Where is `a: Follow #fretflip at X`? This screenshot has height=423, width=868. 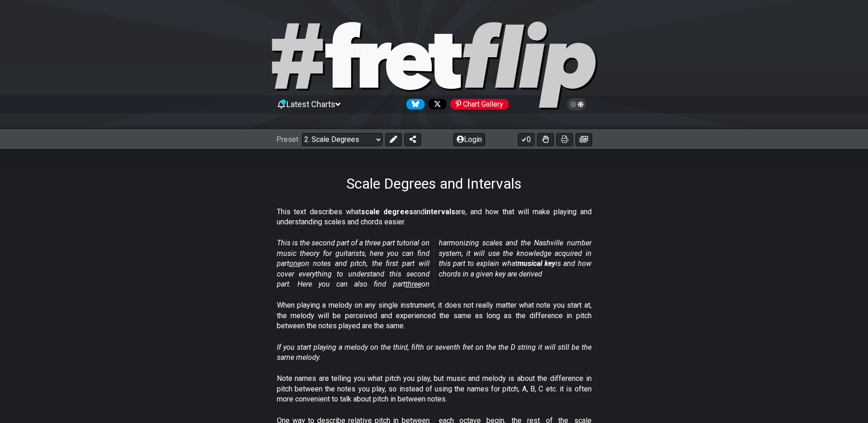 a: Follow #fretflip at X is located at coordinates (436, 104).